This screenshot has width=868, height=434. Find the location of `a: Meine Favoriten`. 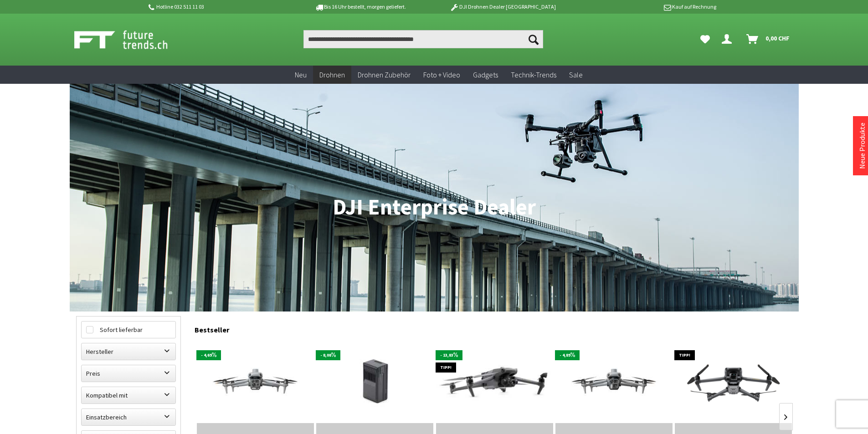

a: Meine Favoriten is located at coordinates (705, 39).